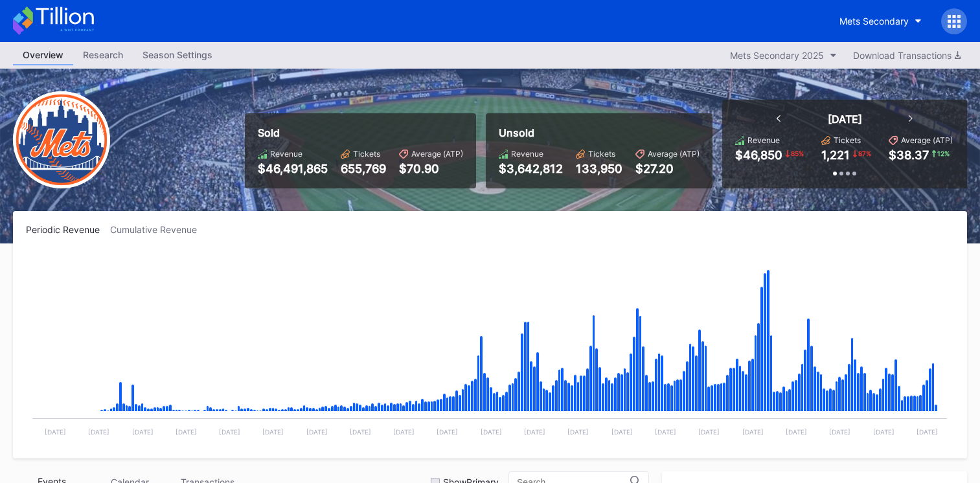  What do you see at coordinates (667, 169) in the screenshot?
I see `div: $27.20` at bounding box center [667, 169].